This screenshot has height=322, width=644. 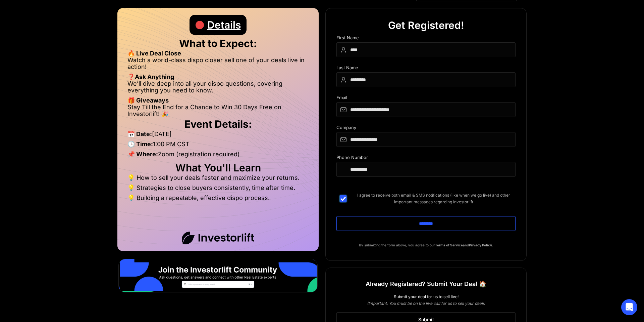 What do you see at coordinates (426, 139) in the screenshot?
I see `form: DIspo Day Main Form` at bounding box center [426, 139].